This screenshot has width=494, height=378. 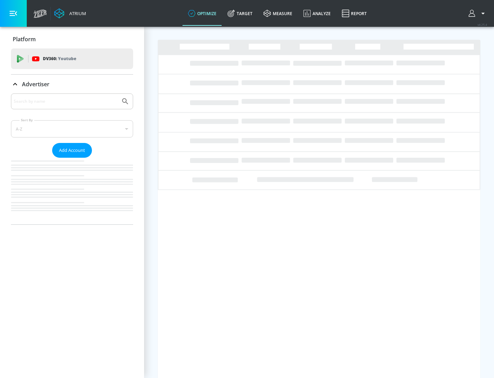 What do you see at coordinates (27, 120) in the screenshot?
I see `label: Sort By` at bounding box center [27, 120].